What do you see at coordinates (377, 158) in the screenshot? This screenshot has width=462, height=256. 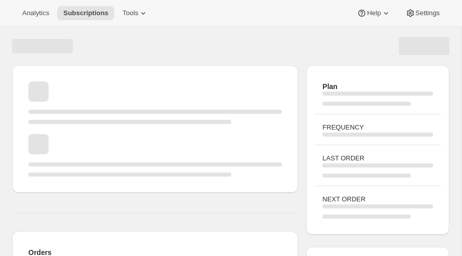 I see `h3: LAST ORDER` at bounding box center [377, 158].